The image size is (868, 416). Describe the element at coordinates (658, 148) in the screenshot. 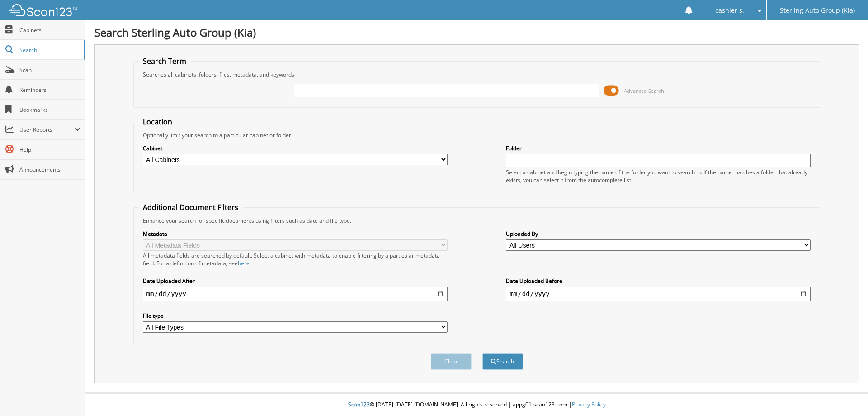

I see `label: Folder` at that location.